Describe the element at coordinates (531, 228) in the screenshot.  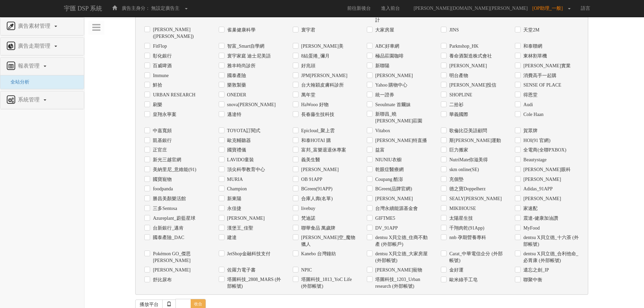
I see `label: MyFood` at that location.